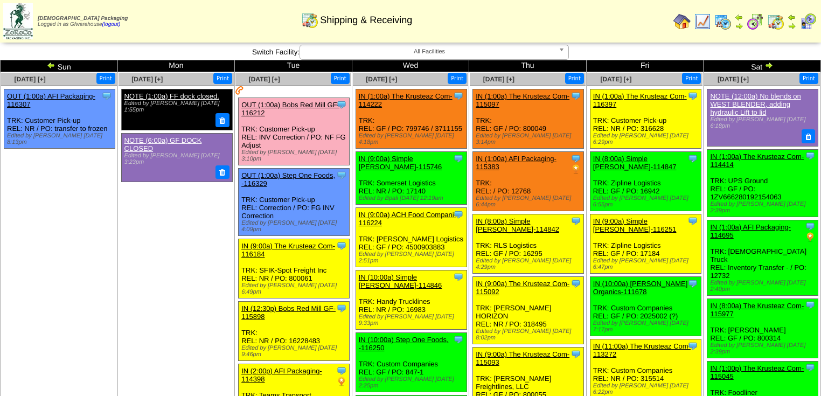 The width and height of the screenshot is (821, 396). What do you see at coordinates (763, 183) in the screenshot?
I see `div: TRK: UPS Ground REL: GF / PO: 1ZV666280192154063` at bounding box center [763, 183].